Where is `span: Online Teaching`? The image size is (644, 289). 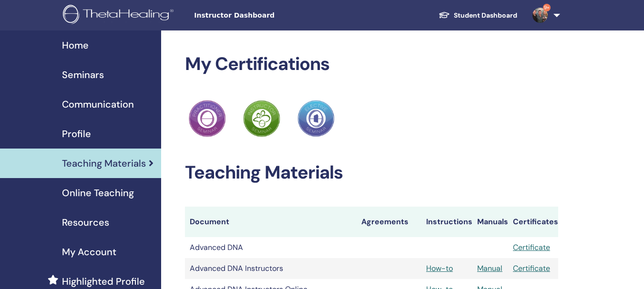
span: Online Teaching is located at coordinates (98, 193).